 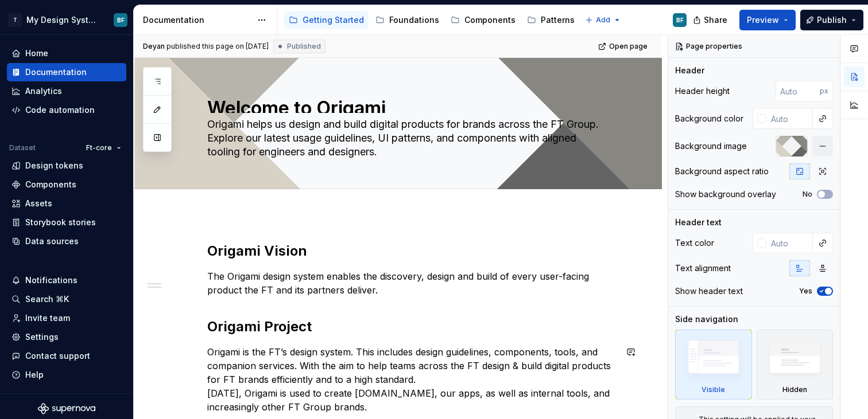 What do you see at coordinates (58, 356) in the screenshot?
I see `div: Contact support` at bounding box center [58, 356].